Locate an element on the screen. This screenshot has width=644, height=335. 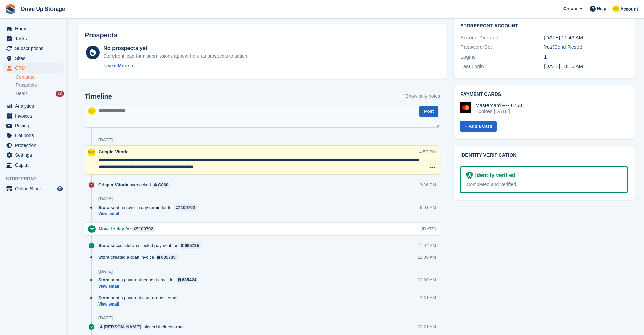
span: CRM is located at coordinates (35, 68).